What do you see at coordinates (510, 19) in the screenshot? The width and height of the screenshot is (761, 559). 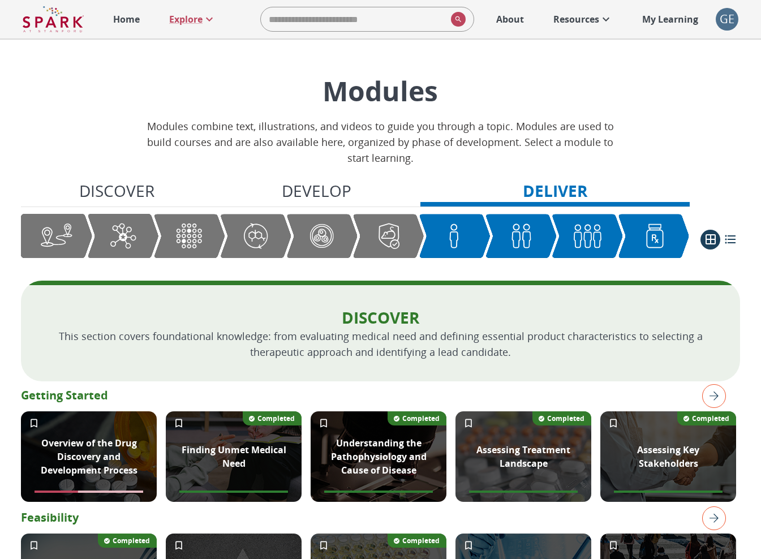 I see `a: About` at bounding box center [510, 19].